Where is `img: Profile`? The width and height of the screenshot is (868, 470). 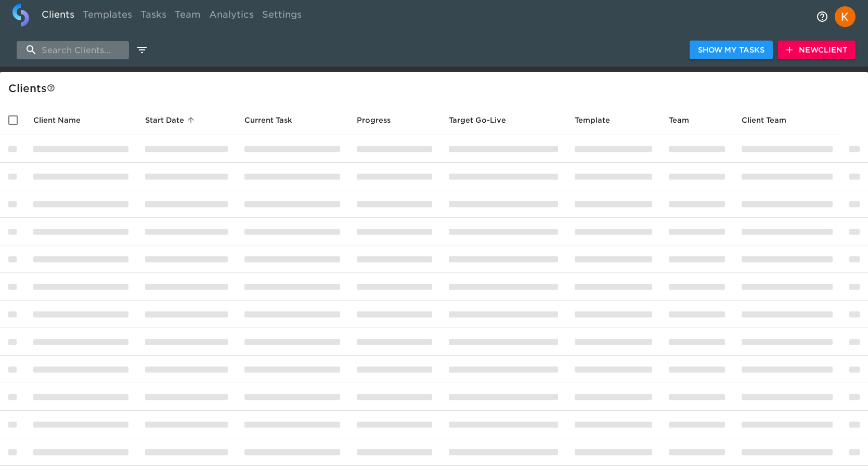
img: Profile is located at coordinates (845, 16).